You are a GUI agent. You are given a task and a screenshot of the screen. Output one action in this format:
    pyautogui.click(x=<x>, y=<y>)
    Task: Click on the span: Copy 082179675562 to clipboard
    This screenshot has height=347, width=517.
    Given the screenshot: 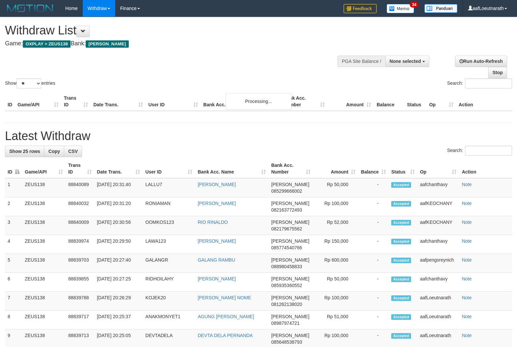 What is the action you would take?
    pyautogui.click(x=286, y=229)
    